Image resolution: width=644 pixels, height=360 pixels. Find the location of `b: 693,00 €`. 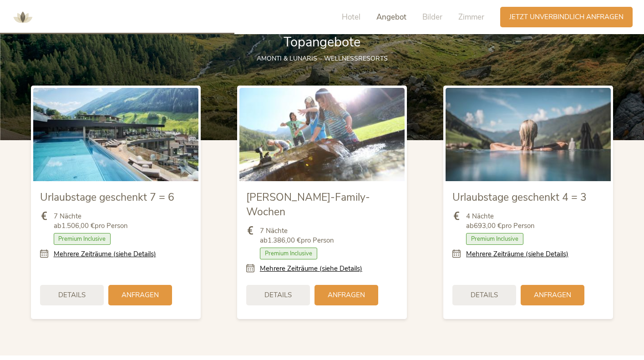

b: 693,00 € is located at coordinates (487, 225).